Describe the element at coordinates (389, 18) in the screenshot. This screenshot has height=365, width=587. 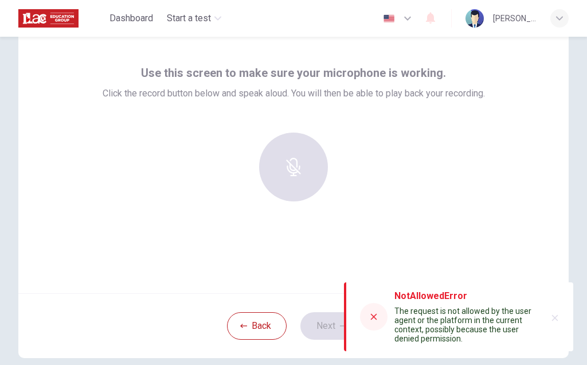
I see `img: en` at that location.